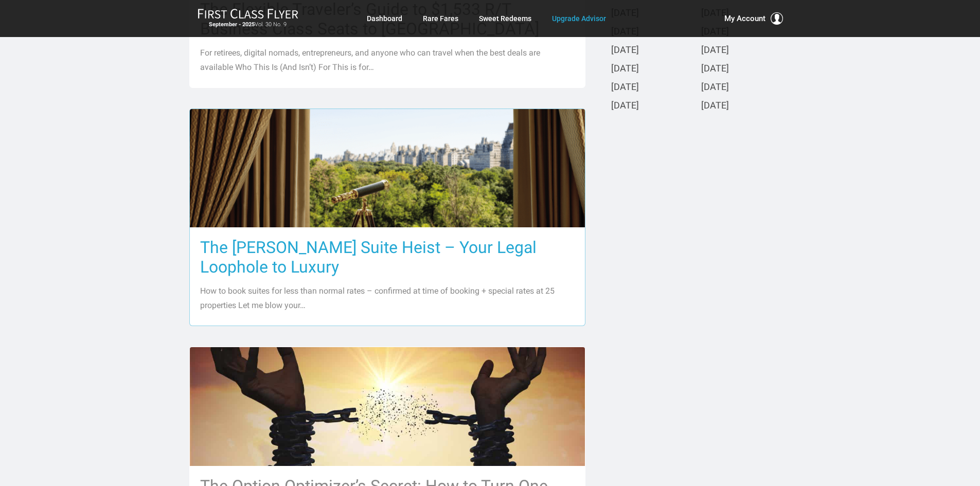  Describe the element at coordinates (745, 18) in the screenshot. I see `span: My Account` at that location.